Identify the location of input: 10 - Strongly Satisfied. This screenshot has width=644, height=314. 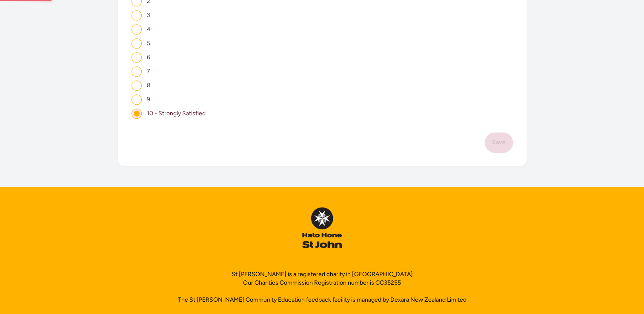
(137, 114).